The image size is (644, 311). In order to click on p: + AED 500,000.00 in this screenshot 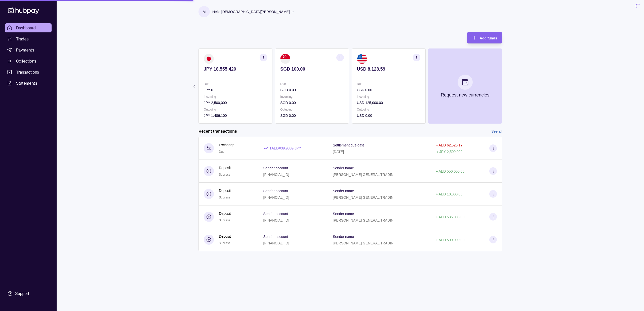, I will do `click(450, 240)`.